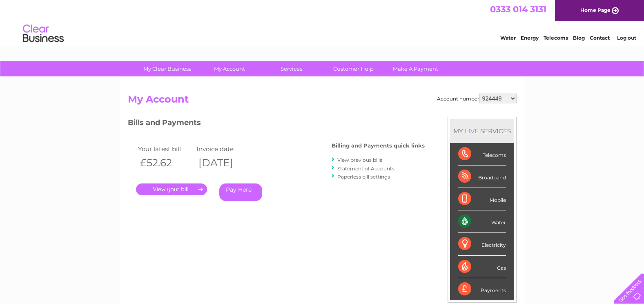 The height and width of the screenshot is (304, 644). I want to click on div: Payments, so click(482, 289).